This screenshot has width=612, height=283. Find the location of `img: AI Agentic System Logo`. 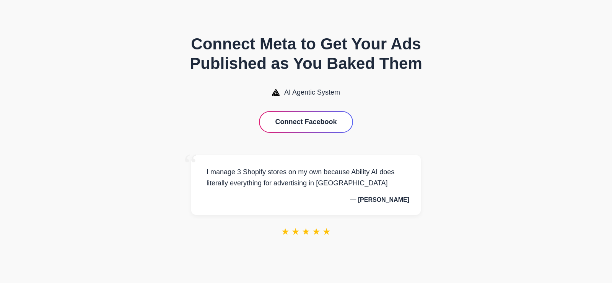

img: AI Agentic System Logo is located at coordinates (276, 93).